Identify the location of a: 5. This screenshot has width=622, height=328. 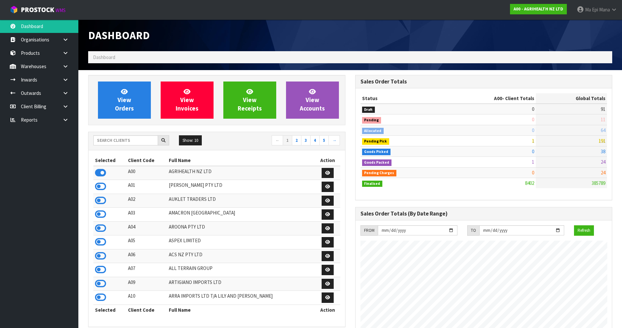
(324, 141).